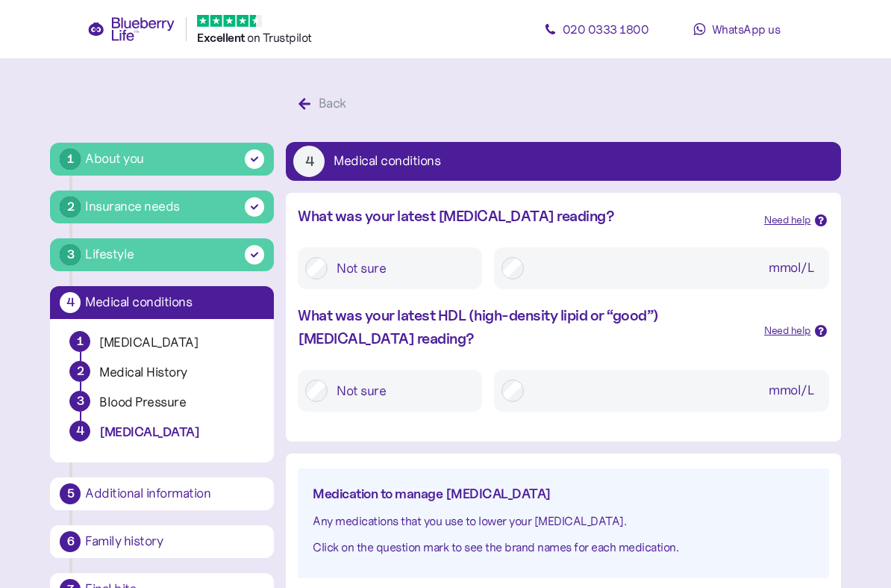  What do you see at coordinates (747, 29) in the screenshot?
I see `span: WhatsApp us` at bounding box center [747, 29].